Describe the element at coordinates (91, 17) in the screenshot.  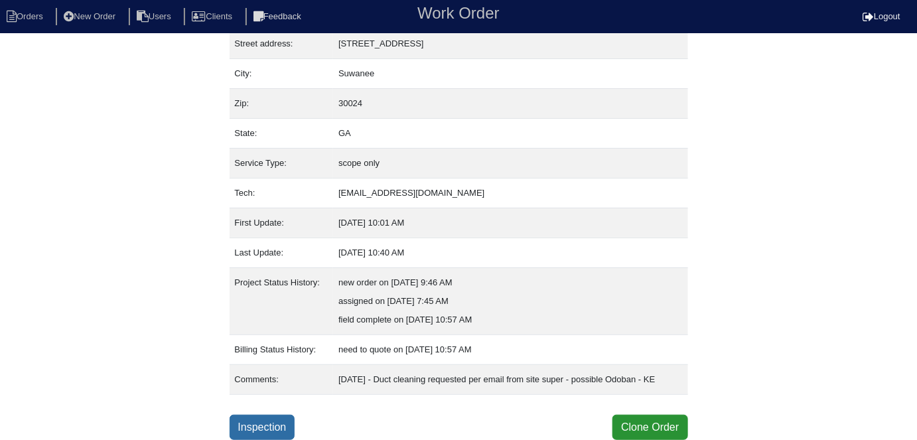
I see `li: New Order` at that location.